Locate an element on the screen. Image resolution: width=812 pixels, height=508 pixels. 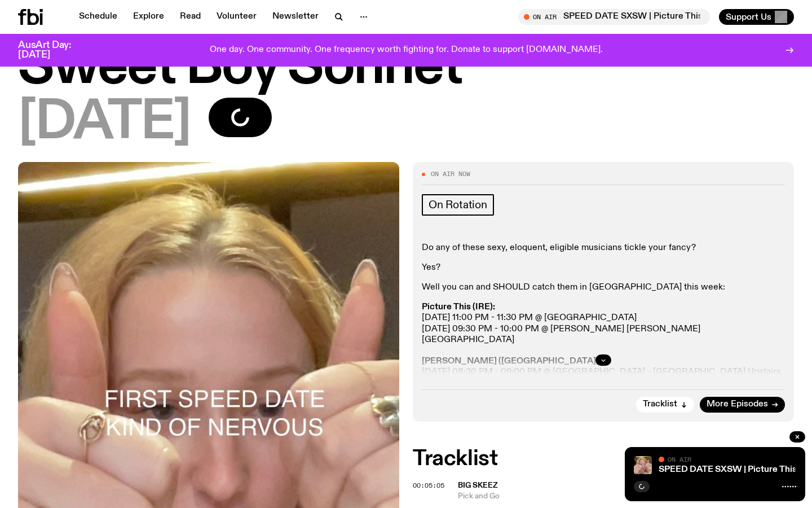
a: Explore is located at coordinates (149, 17).